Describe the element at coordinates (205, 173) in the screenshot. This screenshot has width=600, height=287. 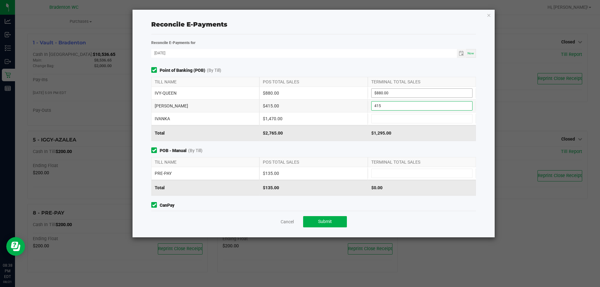
I see `div: PRE-PAY` at that location.